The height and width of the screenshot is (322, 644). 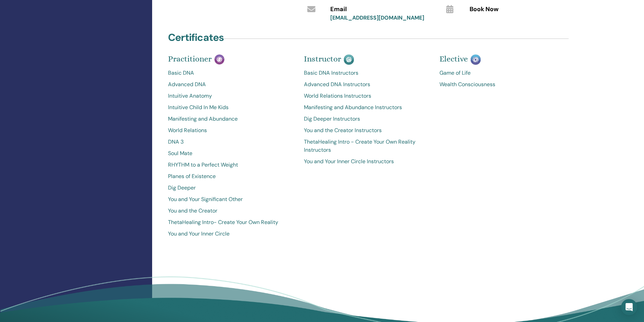 I want to click on a: RHYTHM to a Perfect Weight, so click(x=231, y=165).